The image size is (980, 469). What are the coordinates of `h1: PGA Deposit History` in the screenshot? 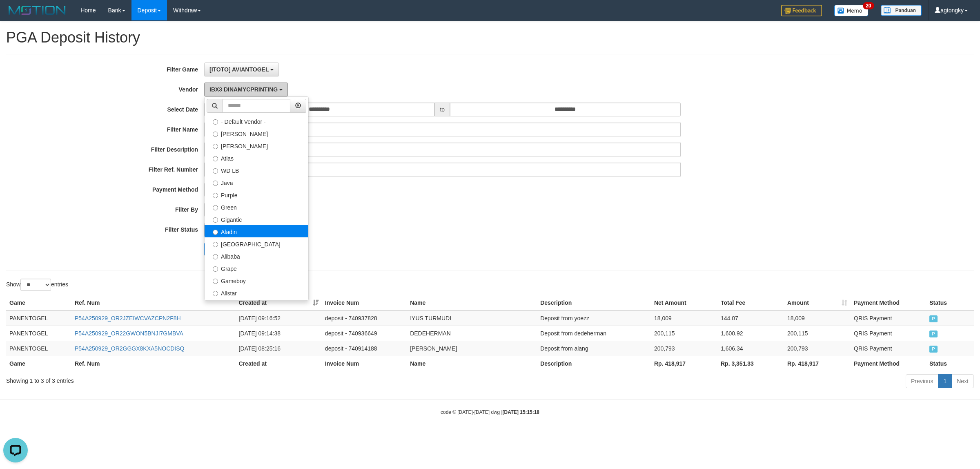 It's located at (490, 37).